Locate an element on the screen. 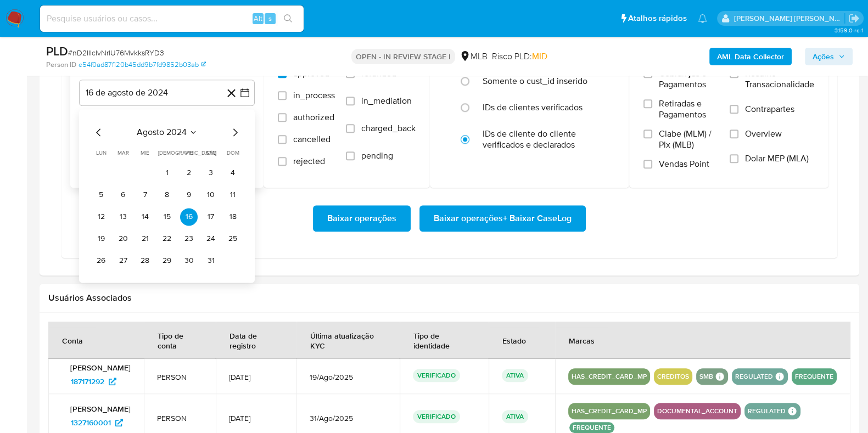 The image size is (868, 433). a: Notificações is located at coordinates (702, 18).